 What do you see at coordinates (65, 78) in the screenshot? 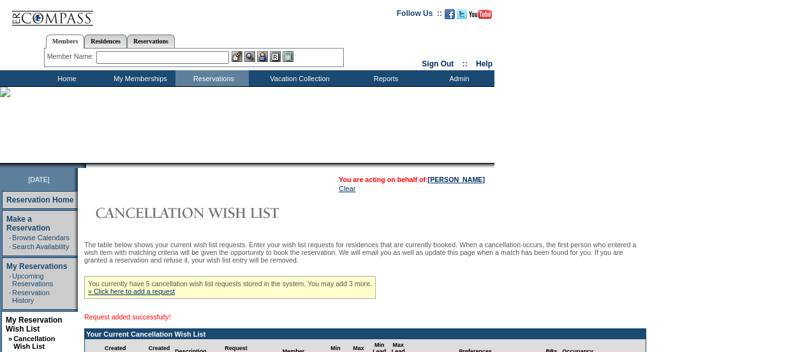
I see `td: Home` at bounding box center [65, 78].